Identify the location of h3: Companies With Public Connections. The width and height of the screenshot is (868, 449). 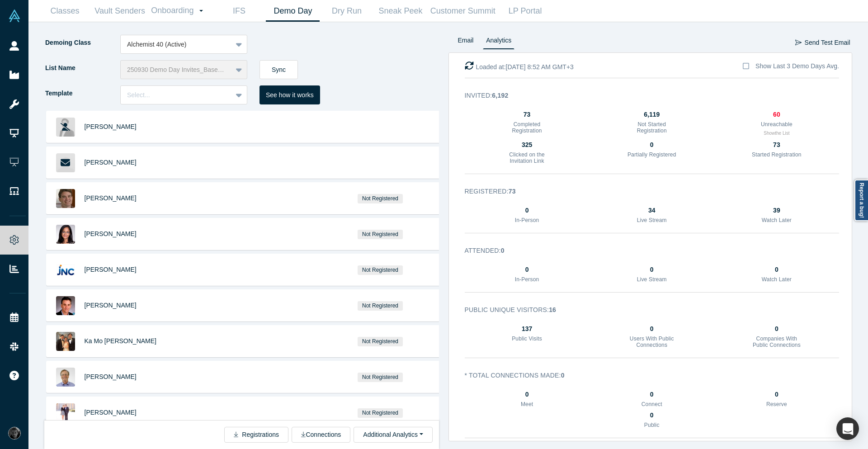
(777, 342).